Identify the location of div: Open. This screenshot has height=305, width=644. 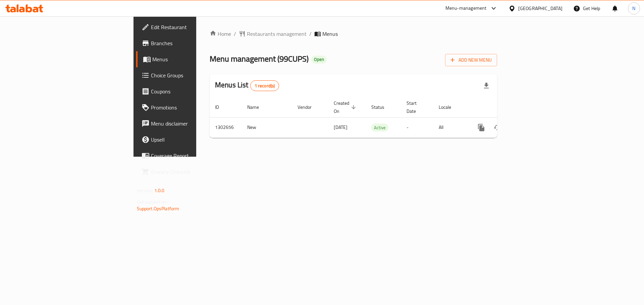
(319, 59).